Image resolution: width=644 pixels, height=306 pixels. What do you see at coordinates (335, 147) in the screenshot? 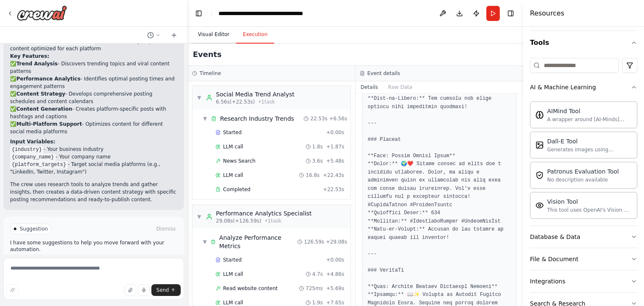
I see `span: + 1.87s` at bounding box center [335, 147].